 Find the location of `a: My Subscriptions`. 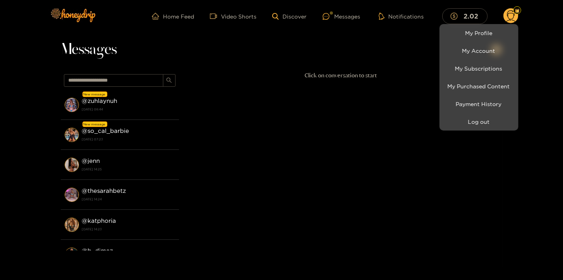

a: My Subscriptions is located at coordinates (479, 68).